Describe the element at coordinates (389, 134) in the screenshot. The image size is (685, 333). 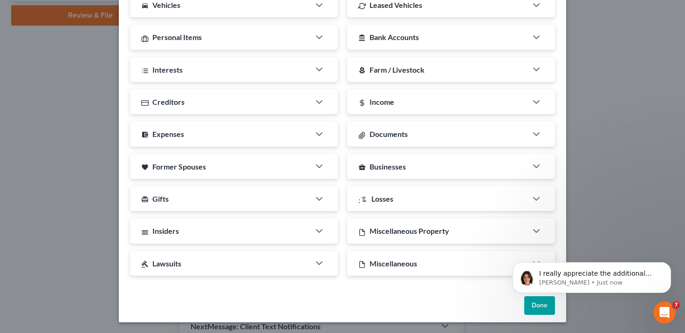
I see `span: Documents` at that location.